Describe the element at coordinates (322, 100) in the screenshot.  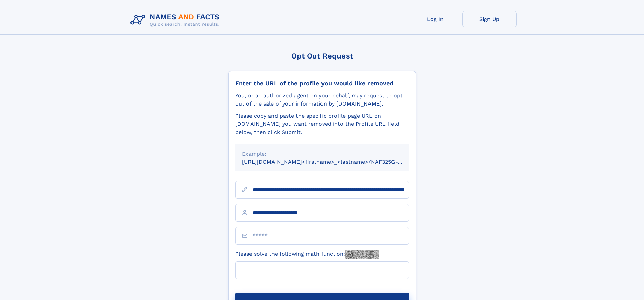
I see `div: You, or an authorized agent on your behalf, may request to opt-out of the sale of your informatio...` at that location.